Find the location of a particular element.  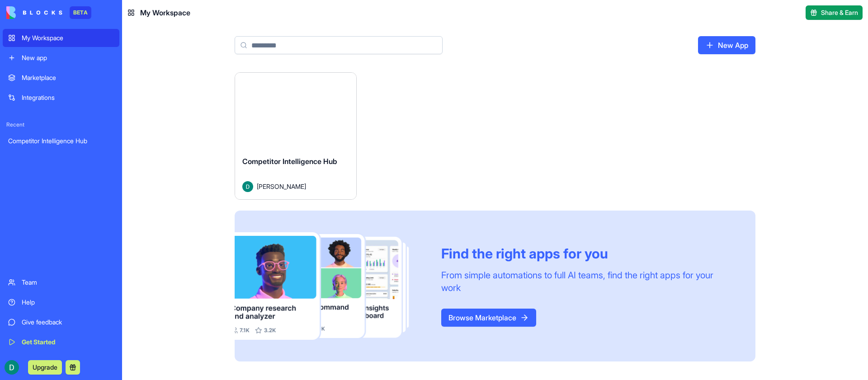

div: BETA is located at coordinates (81, 12).